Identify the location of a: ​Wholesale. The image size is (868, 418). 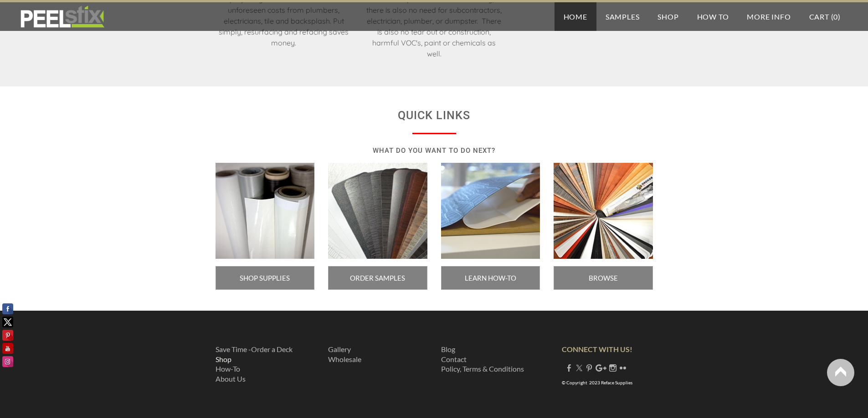
(344, 359).